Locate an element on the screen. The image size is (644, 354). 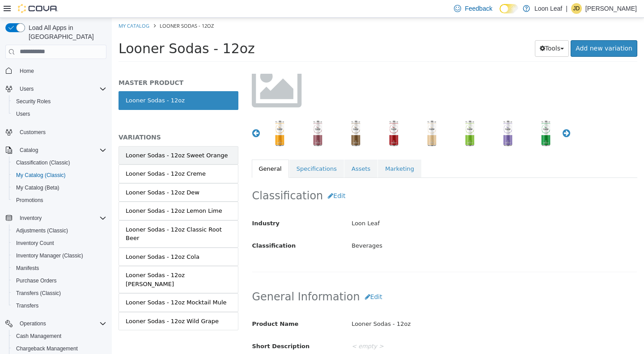
h2: Classification is located at coordinates (333, 178).